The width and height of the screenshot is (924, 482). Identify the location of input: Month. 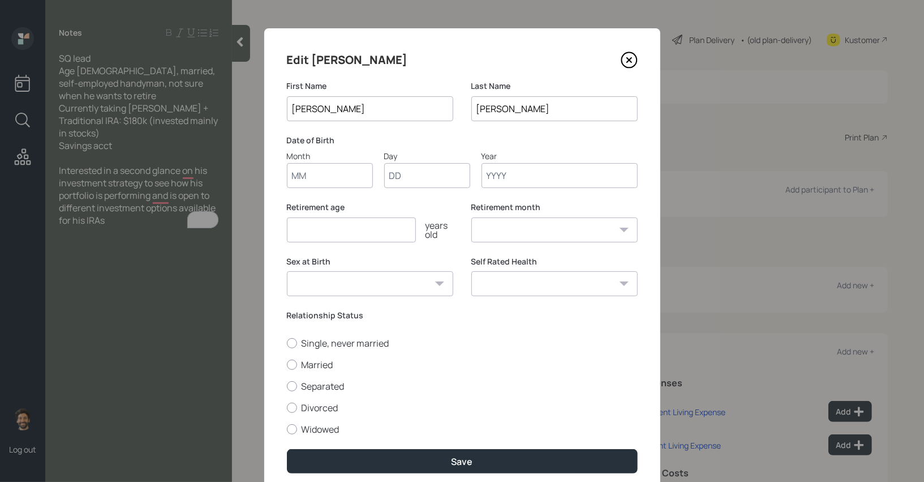
(330, 176).